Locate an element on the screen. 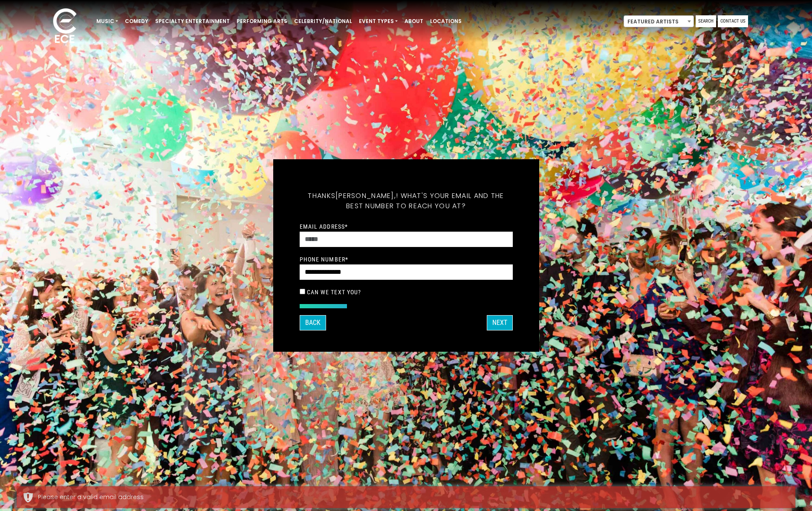  label: Phone Number is located at coordinates (324, 260).